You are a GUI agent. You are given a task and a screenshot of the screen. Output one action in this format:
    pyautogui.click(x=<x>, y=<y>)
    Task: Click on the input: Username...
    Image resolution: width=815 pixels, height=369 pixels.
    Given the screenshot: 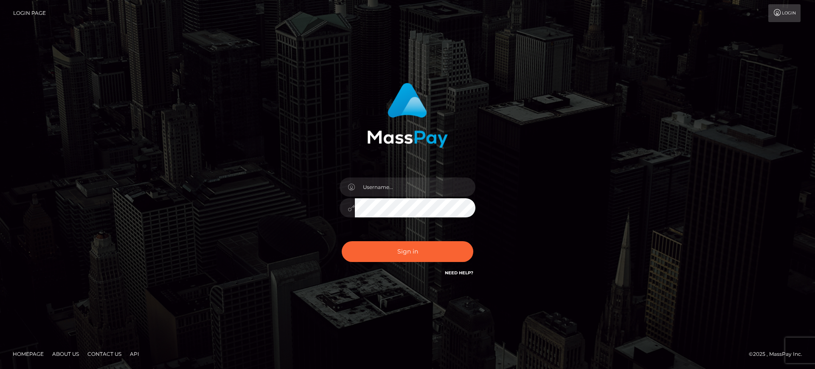 What is the action you would take?
    pyautogui.click(x=415, y=187)
    